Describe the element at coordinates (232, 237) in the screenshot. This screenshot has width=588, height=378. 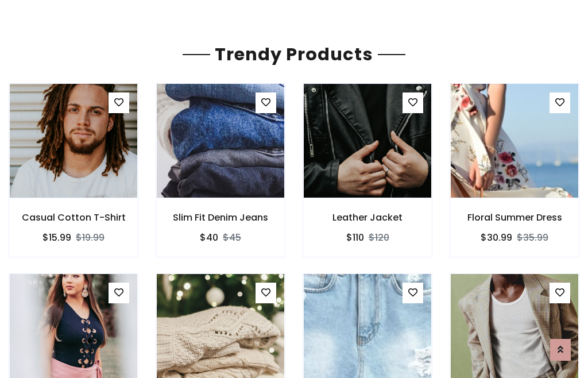
I see `del: $45` at that location.